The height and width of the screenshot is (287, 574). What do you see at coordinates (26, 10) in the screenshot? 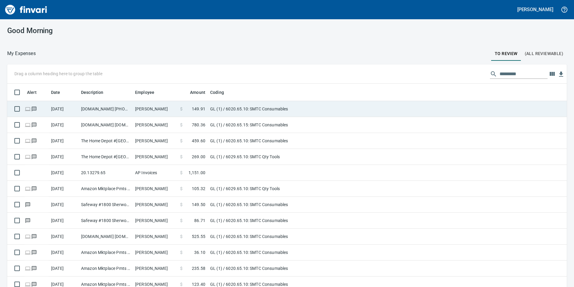
I see `img: Finvari` at bounding box center [26, 10].